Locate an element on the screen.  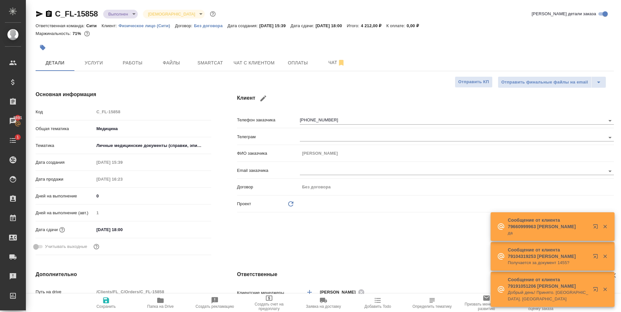
button: Заявка на доставку is located at coordinates (323, 303).